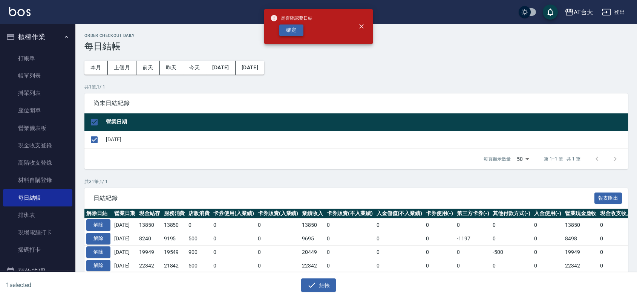  I want to click on td: 8498, so click(581, 239).